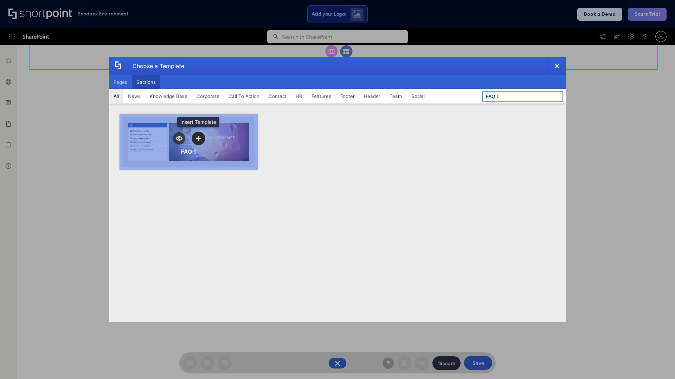  Describe the element at coordinates (120, 82) in the screenshot. I see `button: Pages` at that location.